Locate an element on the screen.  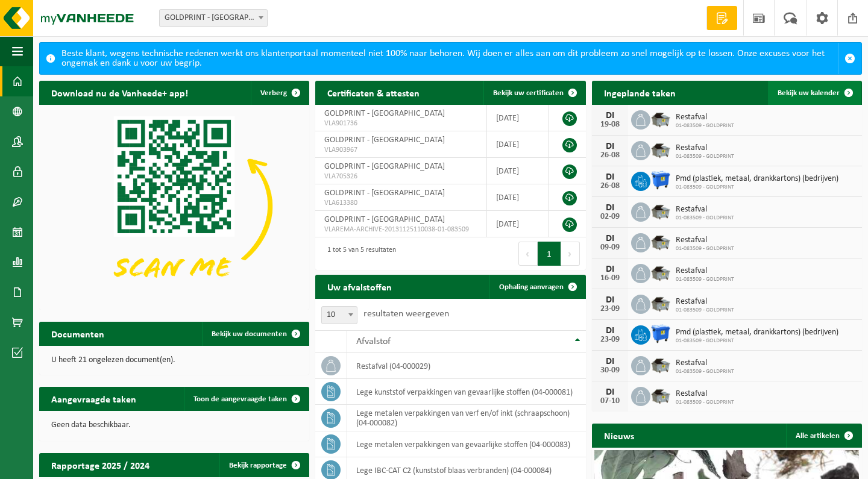
h2: Certificaten & attesten is located at coordinates (373, 92).